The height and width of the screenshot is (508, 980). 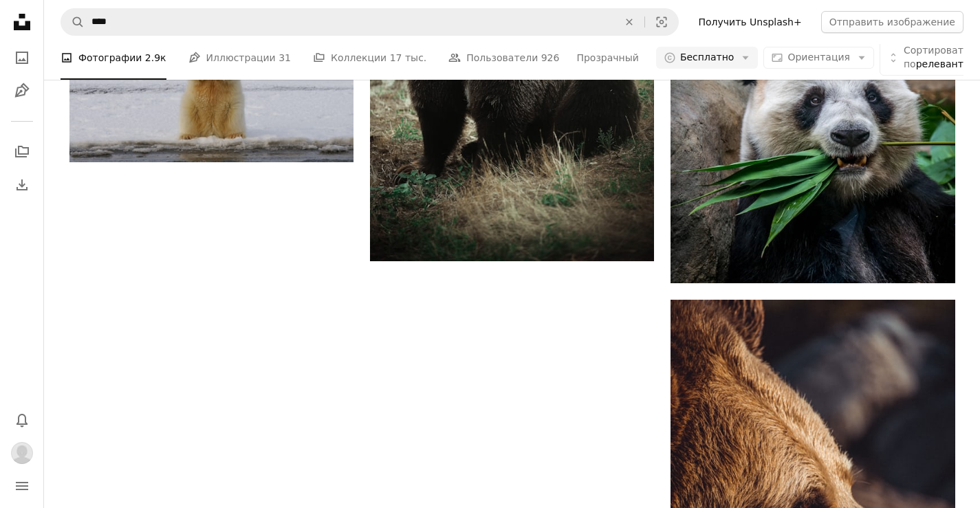 What do you see at coordinates (73, 22) in the screenshot?
I see `button: Поиск Unsplash` at bounding box center [73, 22].